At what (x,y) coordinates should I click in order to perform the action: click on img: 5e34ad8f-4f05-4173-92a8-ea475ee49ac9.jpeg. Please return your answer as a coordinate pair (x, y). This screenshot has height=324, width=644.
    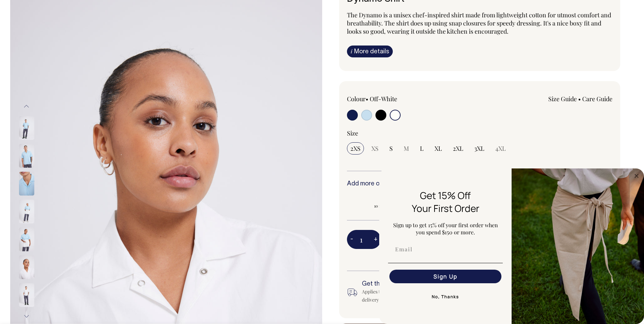
    Looking at the image, I should click on (578, 246).